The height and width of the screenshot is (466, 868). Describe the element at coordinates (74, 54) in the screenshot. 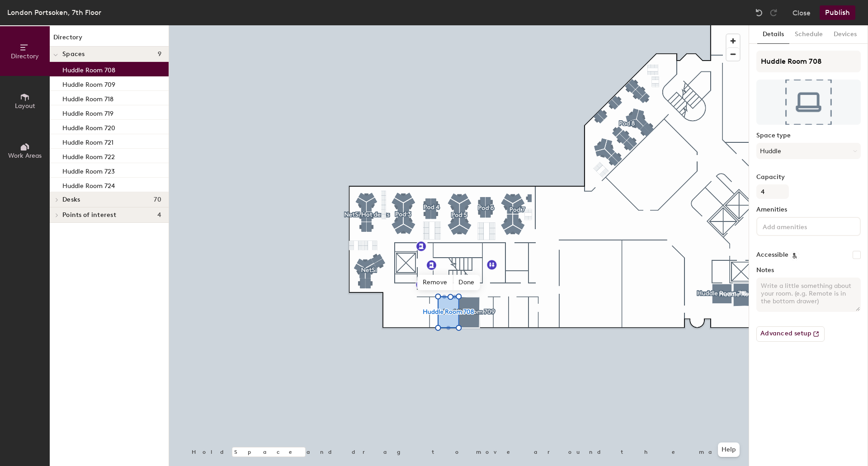

I see `span: Spaces` at that location.